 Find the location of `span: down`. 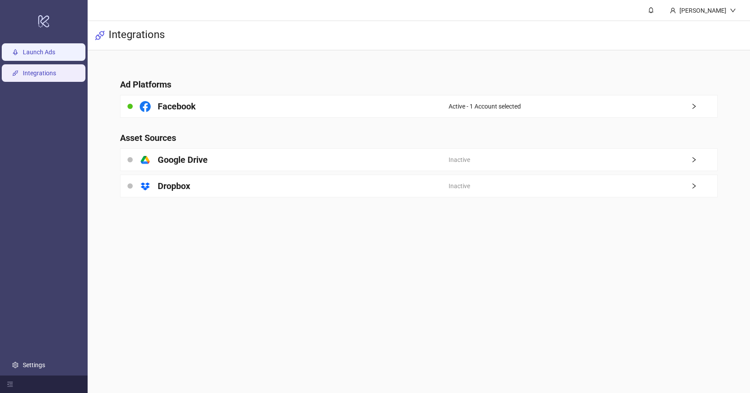

span: down is located at coordinates (733, 11).